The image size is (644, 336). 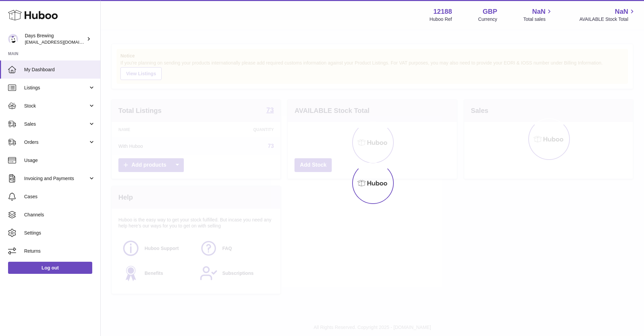 What do you see at coordinates (60, 251) in the screenshot?
I see `span: Returns` at bounding box center [60, 251].